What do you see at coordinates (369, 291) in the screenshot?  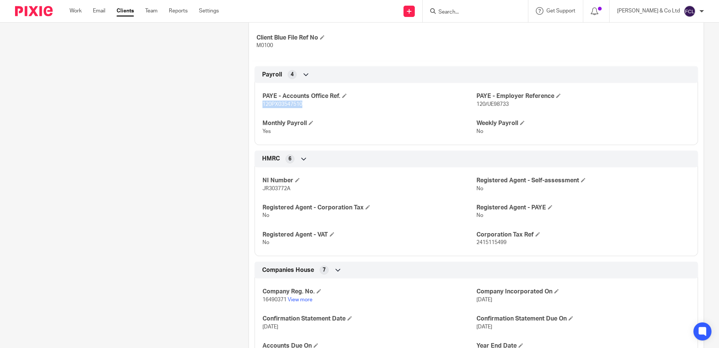 I see `h4: Company Reg. No.` at bounding box center [369, 291].